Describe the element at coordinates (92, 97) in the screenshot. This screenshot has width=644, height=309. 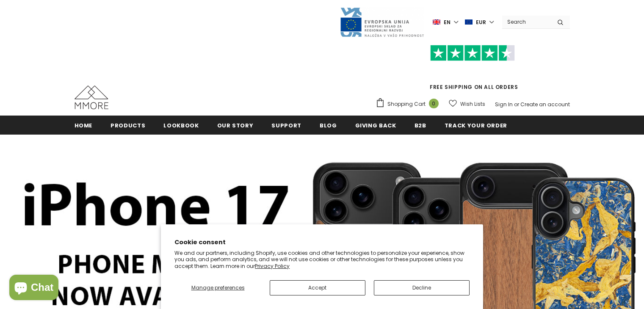
I see `img: MMORE Cases` at that location.